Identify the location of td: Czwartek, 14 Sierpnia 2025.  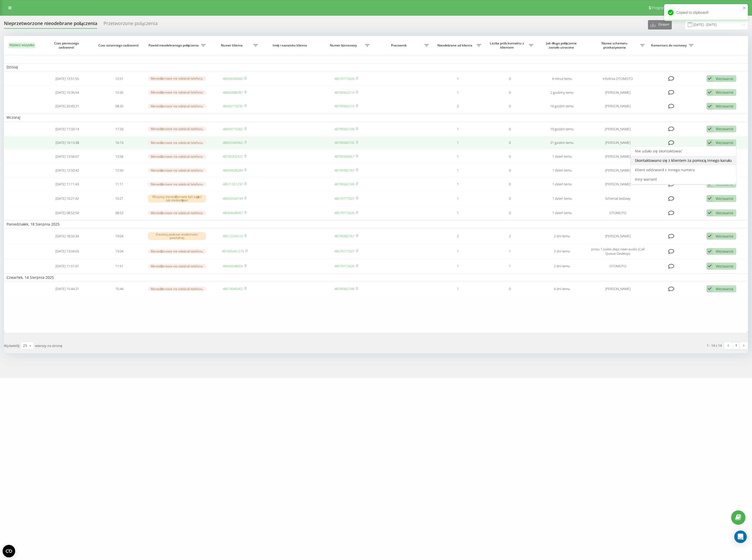
(376, 278).